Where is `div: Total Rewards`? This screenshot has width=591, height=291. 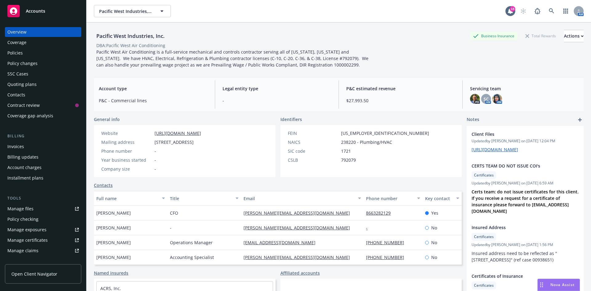 div: Total Rewards is located at coordinates (540, 36).